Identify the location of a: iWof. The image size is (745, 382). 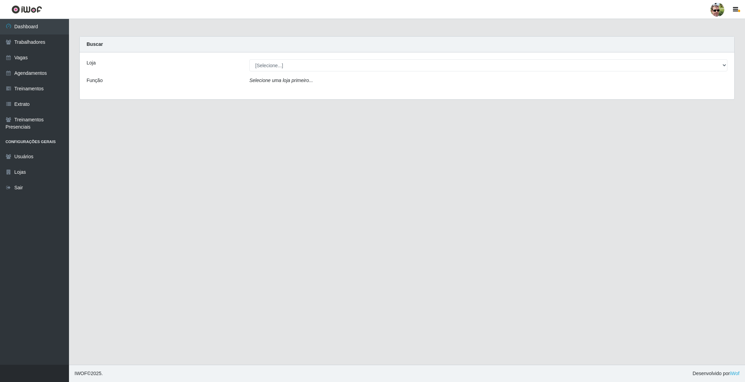
(734, 373).